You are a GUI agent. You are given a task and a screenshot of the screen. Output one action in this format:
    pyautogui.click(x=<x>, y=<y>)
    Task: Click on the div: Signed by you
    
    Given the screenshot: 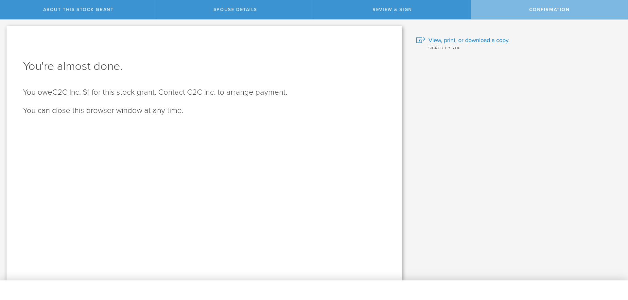 What is the action you would take?
    pyautogui.click(x=517, y=48)
    